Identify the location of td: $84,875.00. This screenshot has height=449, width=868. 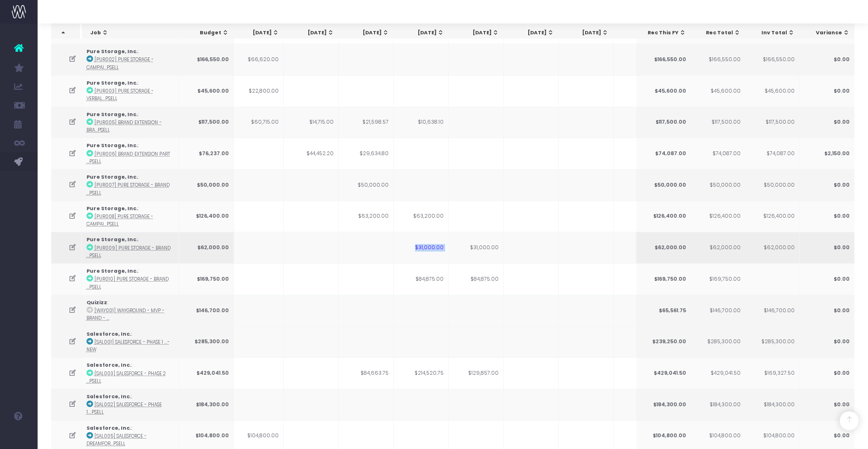
(421, 279).